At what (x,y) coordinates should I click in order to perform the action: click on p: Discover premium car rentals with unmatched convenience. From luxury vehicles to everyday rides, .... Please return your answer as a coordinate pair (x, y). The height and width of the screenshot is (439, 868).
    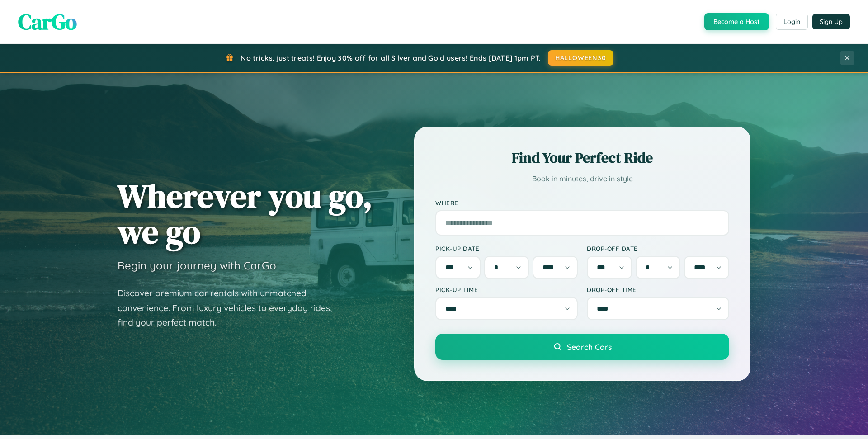
    Looking at the image, I should click on (231, 308).